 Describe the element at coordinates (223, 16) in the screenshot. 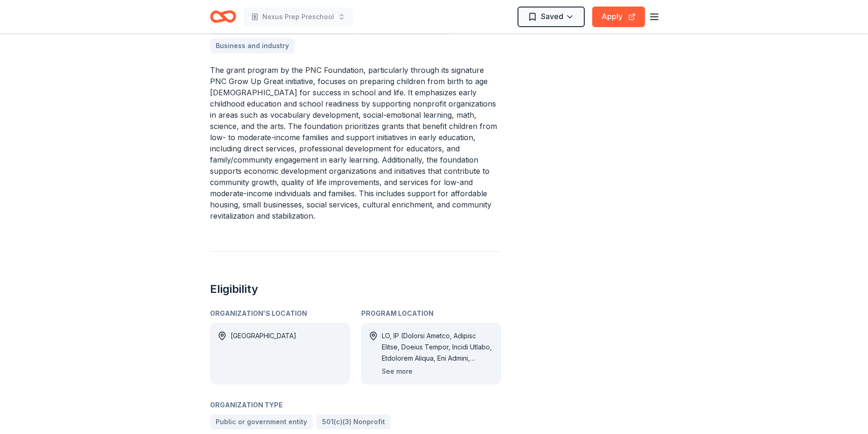

I see `a: Home` at that location.